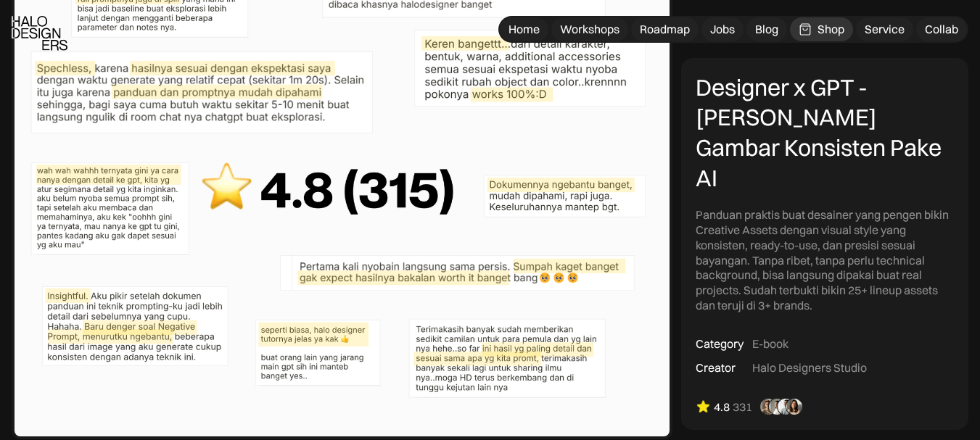 The width and height of the screenshot is (980, 440). Describe the element at coordinates (770, 344) in the screenshot. I see `div: E-book` at that location.